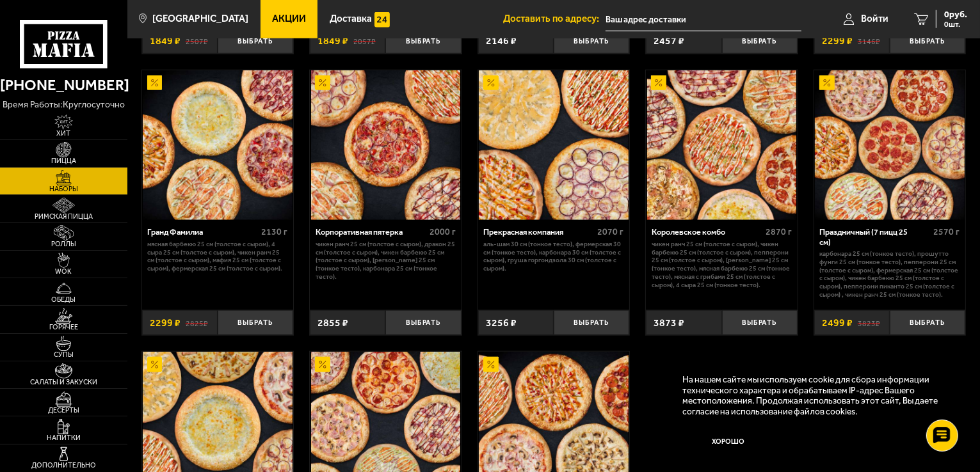 The height and width of the screenshot is (472, 980). Describe the element at coordinates (956, 24) in the screenshot. I see `span: 0 шт.` at that location.